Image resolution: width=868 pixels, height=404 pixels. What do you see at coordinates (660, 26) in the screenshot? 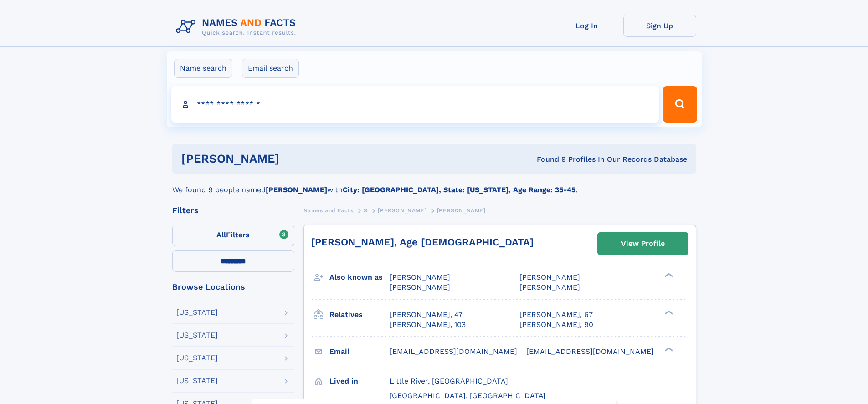
I see `a: Sign Up` at bounding box center [660, 26].